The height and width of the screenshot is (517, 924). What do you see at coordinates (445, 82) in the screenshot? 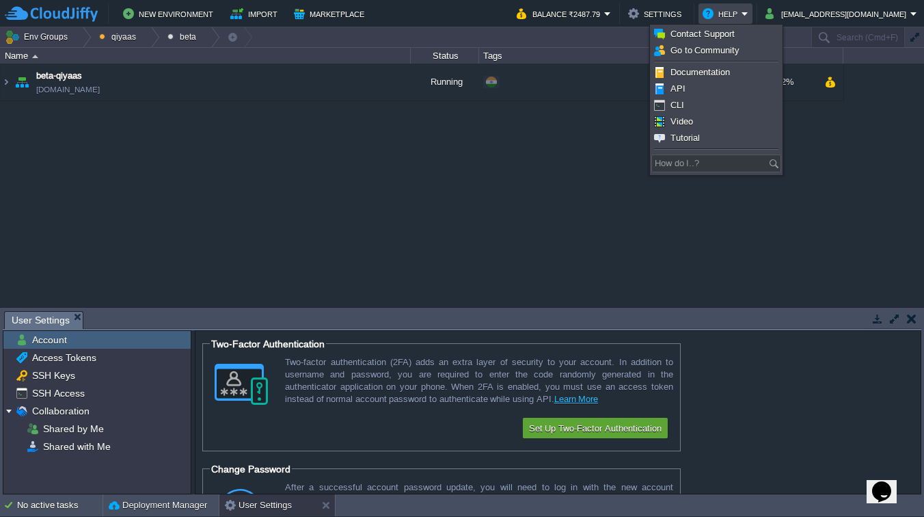
I see `div: Running` at bounding box center [445, 82].